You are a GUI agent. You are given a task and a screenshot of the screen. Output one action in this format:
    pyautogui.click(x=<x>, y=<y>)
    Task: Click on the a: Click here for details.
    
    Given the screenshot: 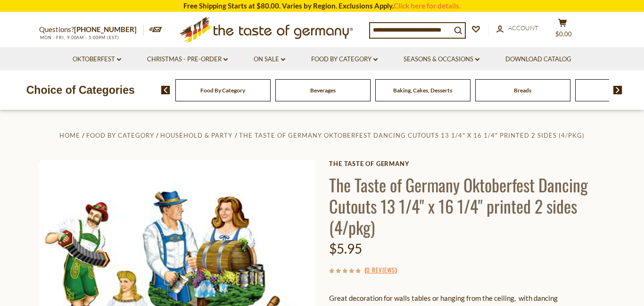 What is the action you would take?
    pyautogui.click(x=427, y=5)
    